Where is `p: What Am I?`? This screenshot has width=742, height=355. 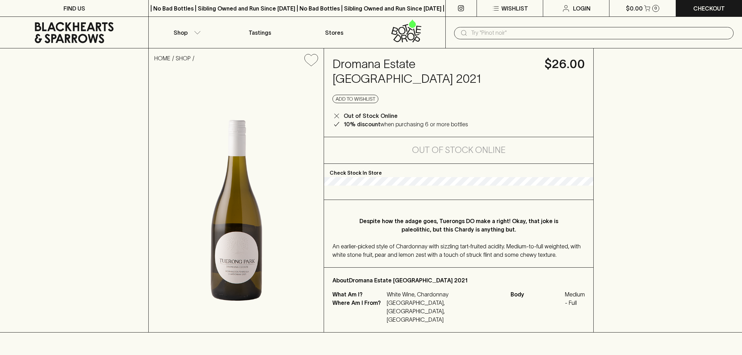
p: What Am I? is located at coordinates (359, 294).